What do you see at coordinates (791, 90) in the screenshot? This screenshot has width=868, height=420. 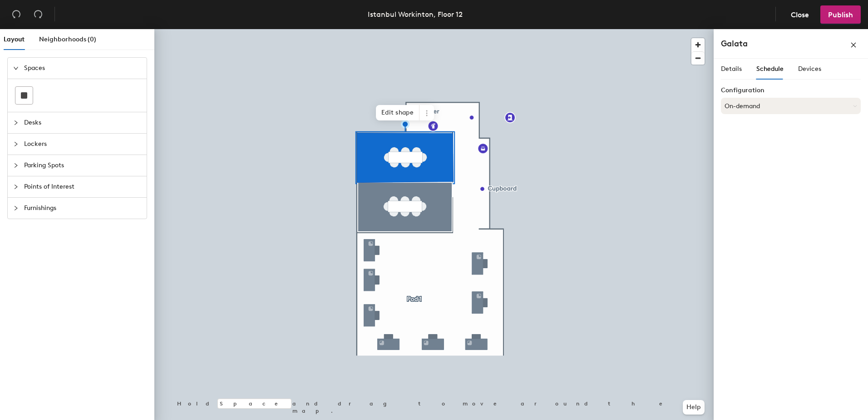 I see `label: Configuration` at bounding box center [791, 90].